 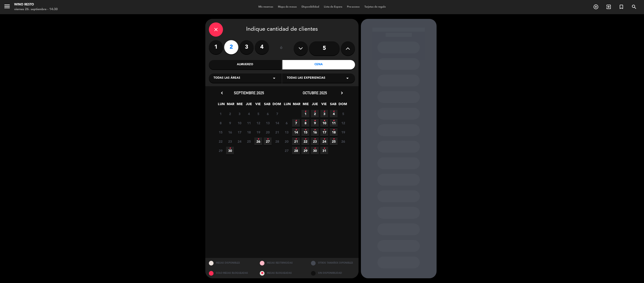 I want to click on span: 25, so click(x=334, y=141).